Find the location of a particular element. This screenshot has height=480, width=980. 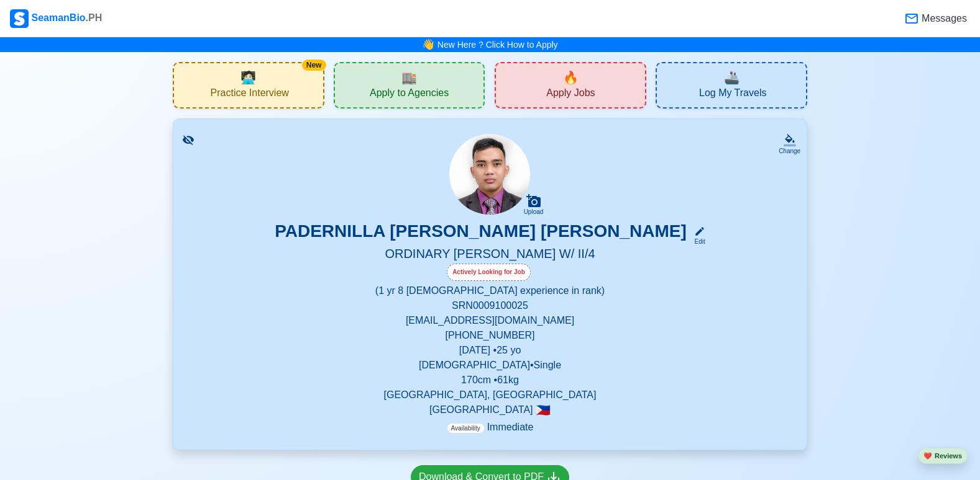

span: interview is located at coordinates (248, 77).